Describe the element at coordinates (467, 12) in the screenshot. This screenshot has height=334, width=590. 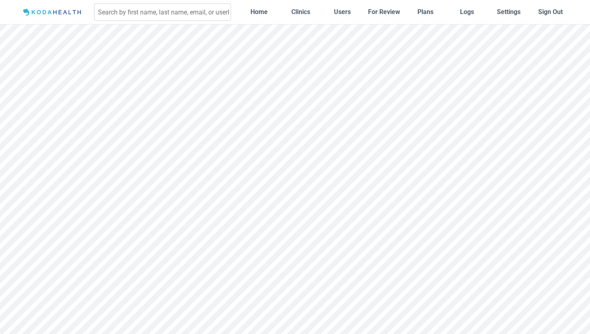
I see `a: Logs` at that location.